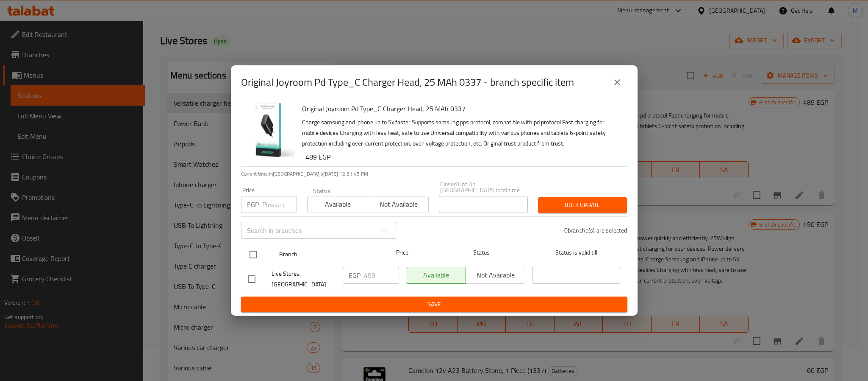 Image resolution: width=868 pixels, height=381 pixels. Describe the element at coordinates (402, 252) in the screenshot. I see `span: Price` at that location.